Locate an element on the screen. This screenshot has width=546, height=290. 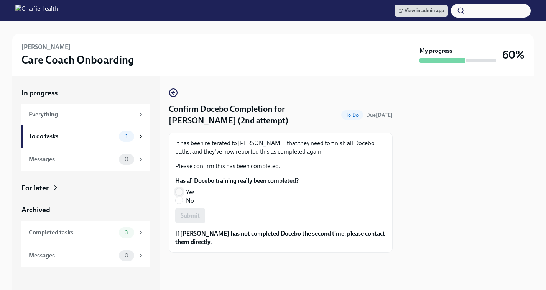
span: To Do is located at coordinates (352, 115).